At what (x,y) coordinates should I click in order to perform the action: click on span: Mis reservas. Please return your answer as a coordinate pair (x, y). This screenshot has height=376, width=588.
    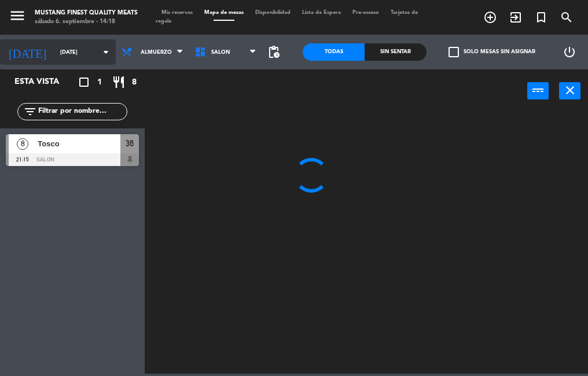
    Looking at the image, I should click on (177, 12).